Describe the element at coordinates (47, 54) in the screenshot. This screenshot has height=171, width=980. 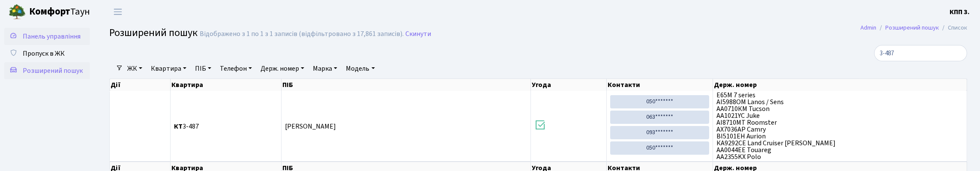
I see `a: Пропуск в ЖК` at that location.